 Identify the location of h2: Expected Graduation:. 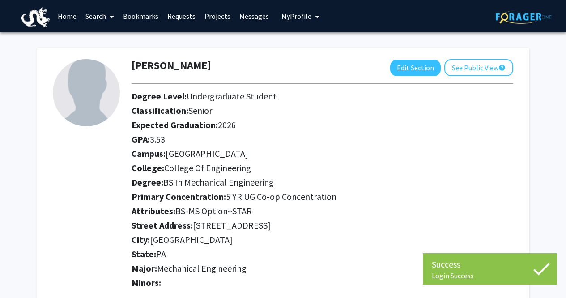
(322, 125).